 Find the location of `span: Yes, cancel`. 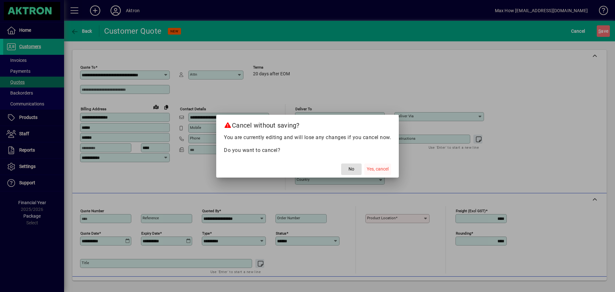

span: Yes, cancel is located at coordinates (378, 169).